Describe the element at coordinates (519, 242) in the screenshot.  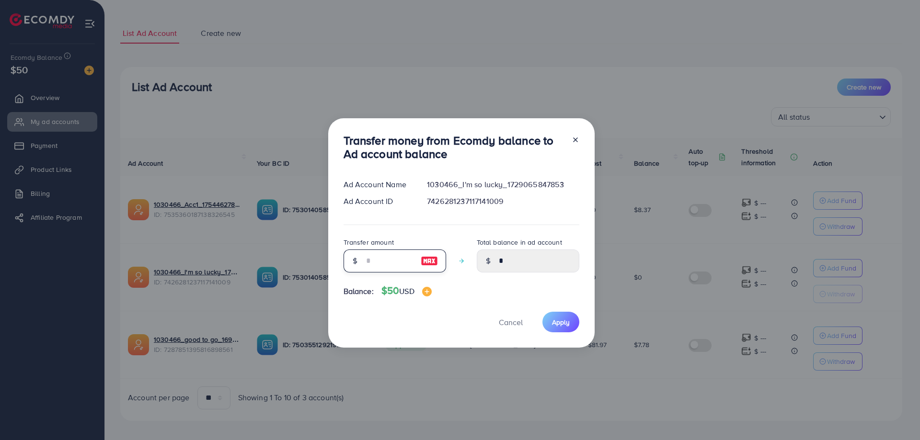
I see `label: Total balance in ad account` at that location.